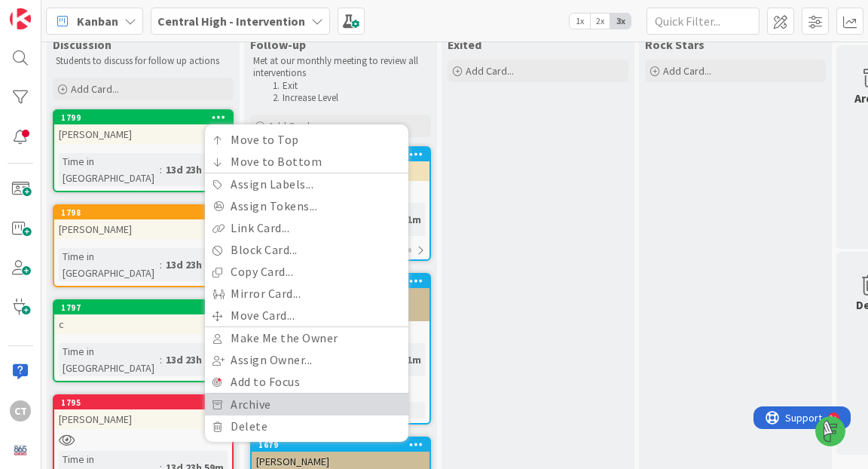 The height and width of the screenshot is (469, 868). What do you see at coordinates (278, 44) in the screenshot?
I see `span: Follow-up` at bounding box center [278, 44].